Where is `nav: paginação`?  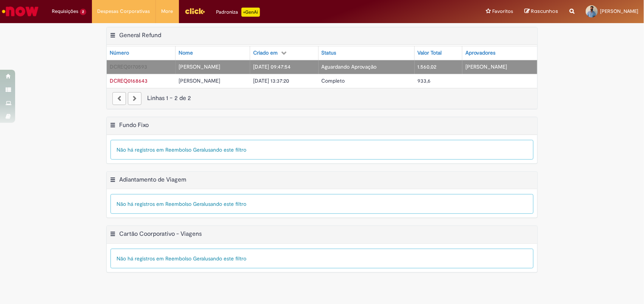
nav: paginação is located at coordinates (322, 99).